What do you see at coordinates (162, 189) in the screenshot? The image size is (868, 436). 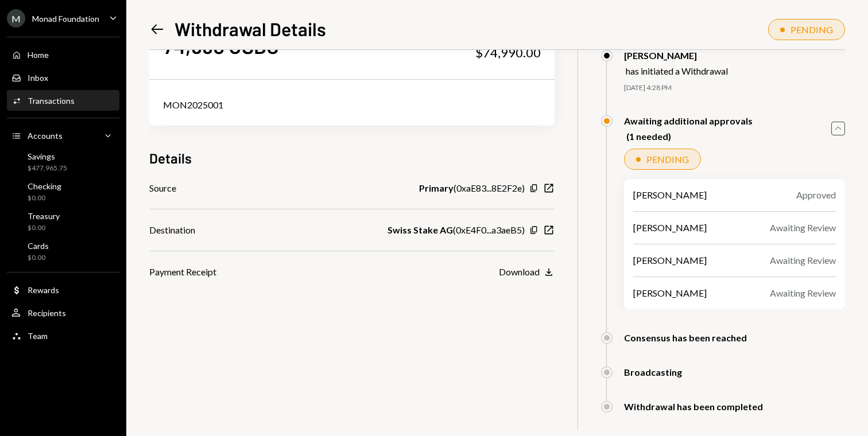 I see `div: Source` at bounding box center [162, 189].